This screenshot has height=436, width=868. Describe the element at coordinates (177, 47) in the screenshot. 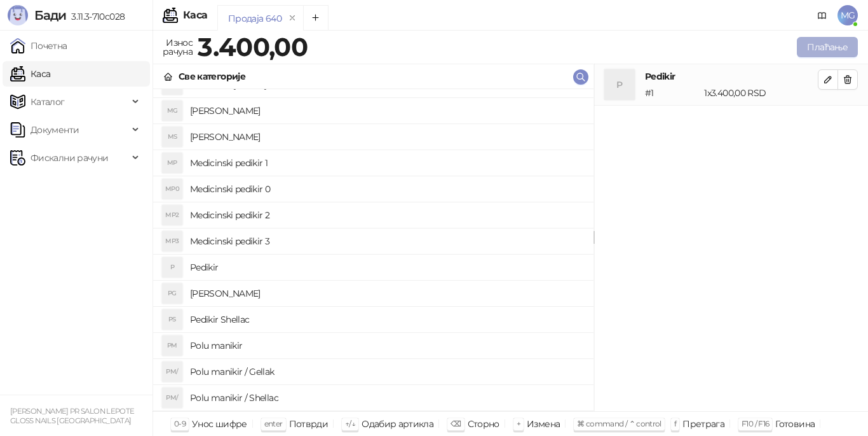

I see `div: Износ рачуна` at that location.